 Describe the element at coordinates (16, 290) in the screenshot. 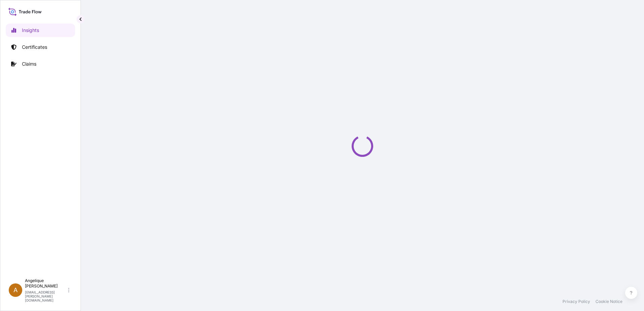

I see `span: A` at that location.